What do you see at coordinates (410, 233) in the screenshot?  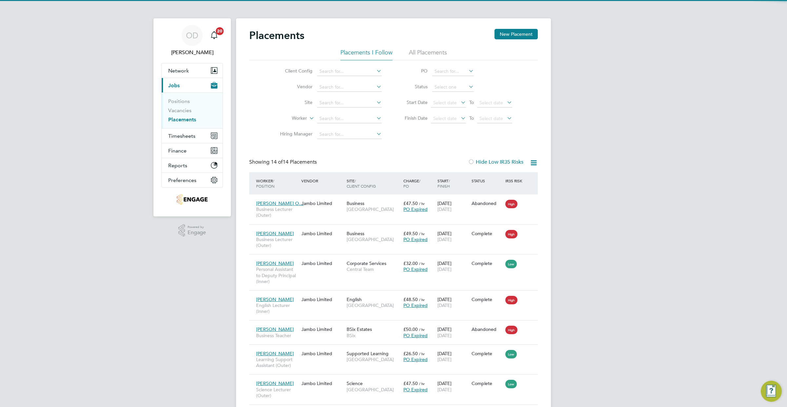 I see `span: £49.50` at bounding box center [410, 233].